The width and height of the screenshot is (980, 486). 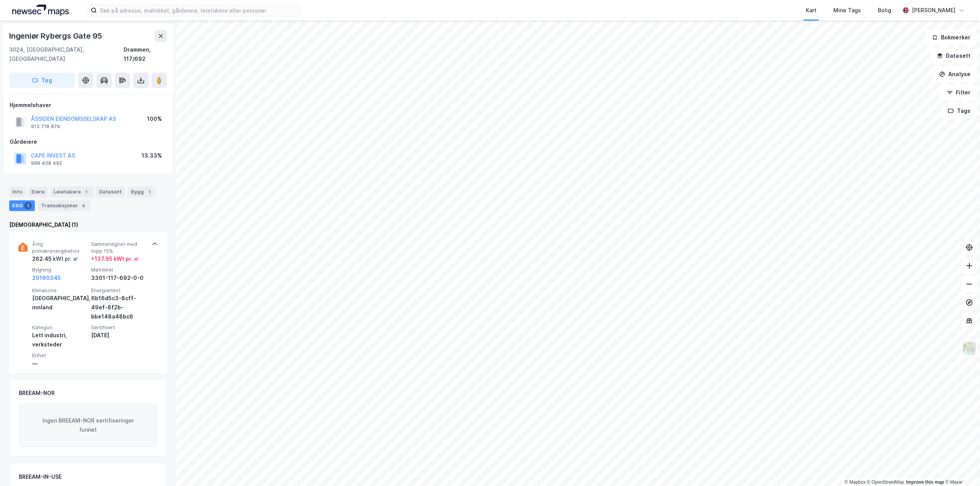 What do you see at coordinates (152, 155) in the screenshot?
I see `div: 13.33%` at bounding box center [152, 155].